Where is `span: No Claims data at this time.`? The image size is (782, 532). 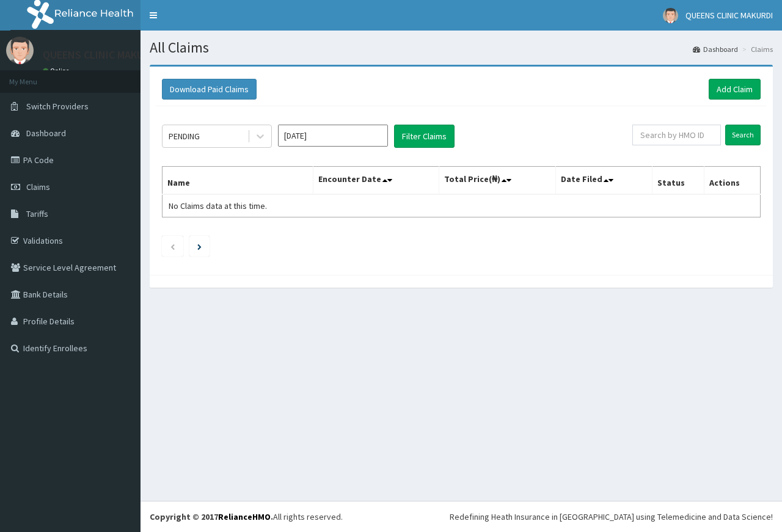 span: No Claims data at this time. is located at coordinates (218, 206).